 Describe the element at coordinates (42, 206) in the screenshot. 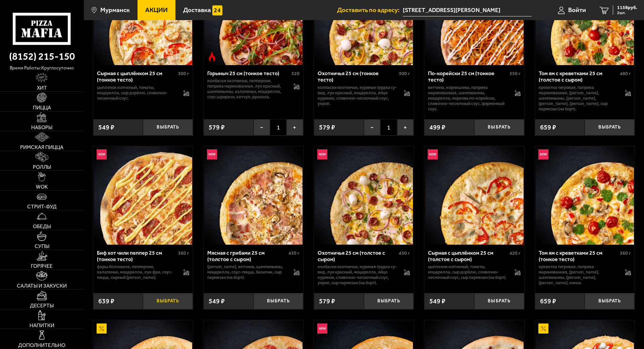

I see `span: Стрит-фуд` at that location.